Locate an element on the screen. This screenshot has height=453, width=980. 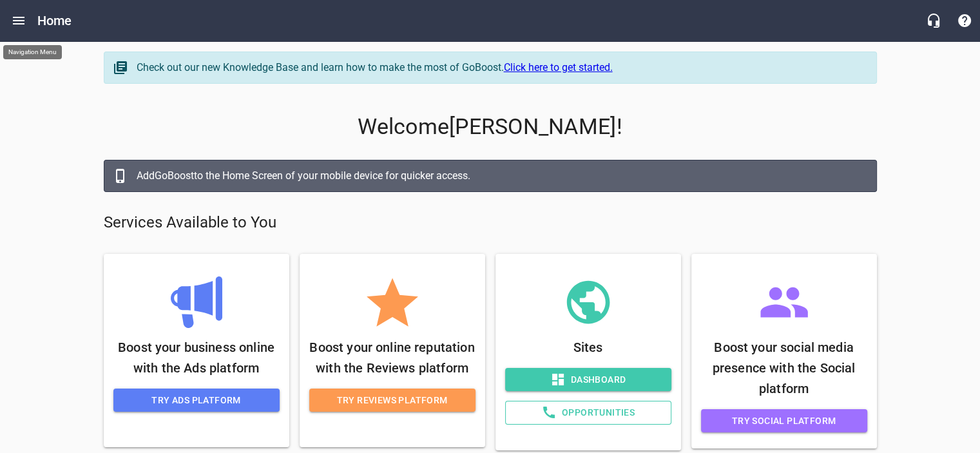
button: Support Portal is located at coordinates (965, 20).